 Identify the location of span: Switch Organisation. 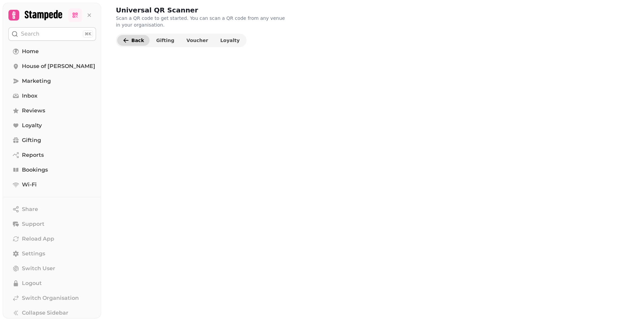
(50, 298).